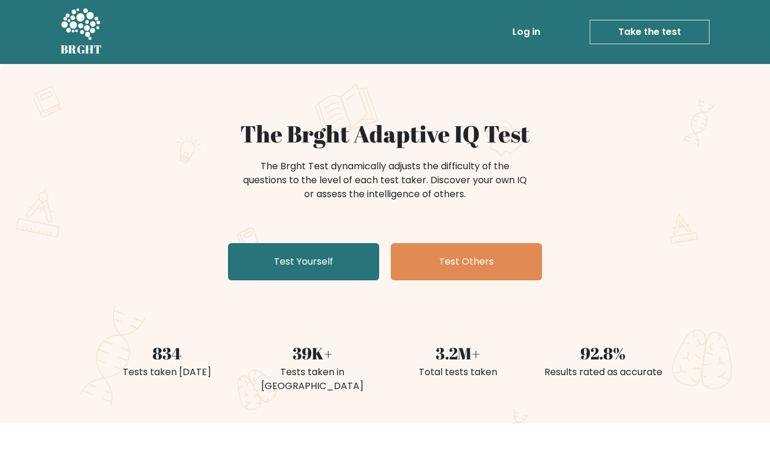 This screenshot has height=449, width=770. Describe the element at coordinates (385, 180) in the screenshot. I see `div: The Brght Test dynamically adjusts the difficulty of the questions to the level of each test take...` at that location.